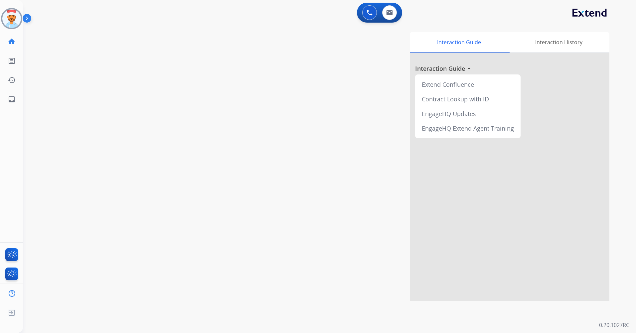 The height and width of the screenshot is (333, 636). Describe the element at coordinates (614, 325) in the screenshot. I see `p: 0.20.1027RC` at that location.